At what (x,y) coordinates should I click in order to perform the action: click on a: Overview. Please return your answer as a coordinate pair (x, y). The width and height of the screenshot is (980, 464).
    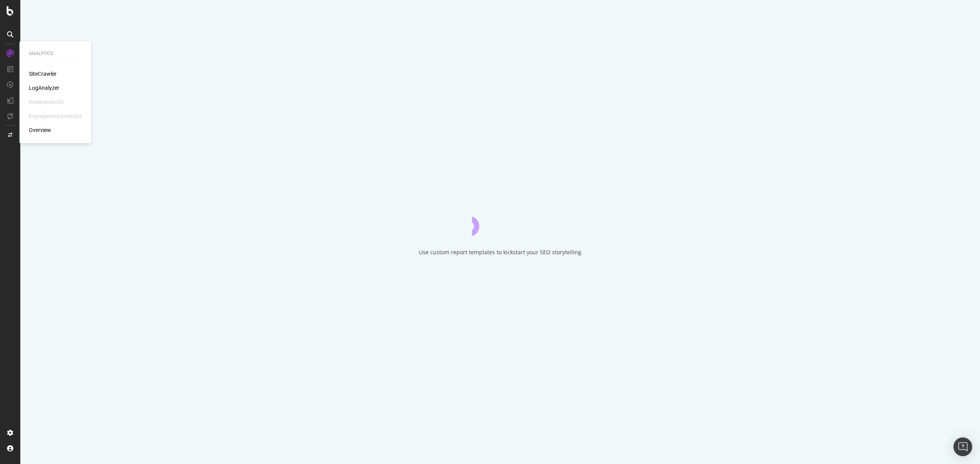
    Looking at the image, I should click on (40, 130).